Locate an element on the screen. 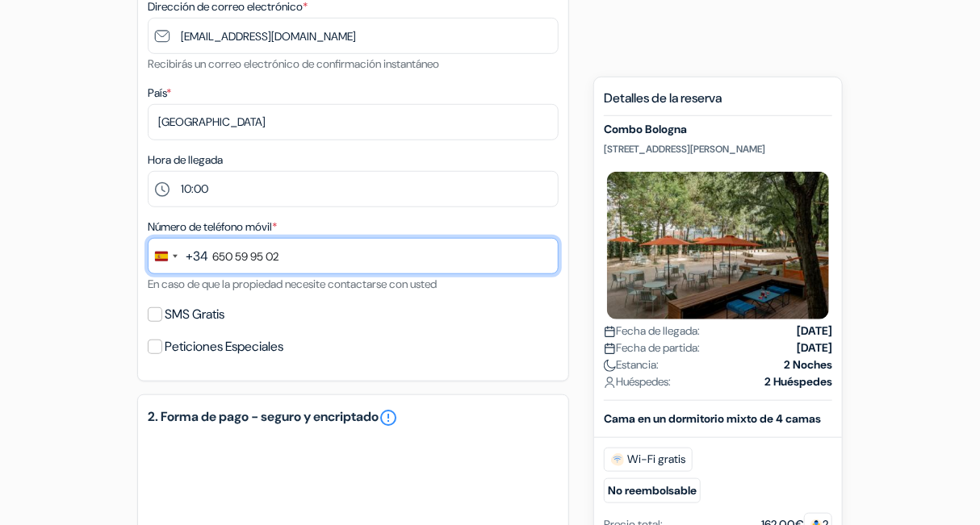 The width and height of the screenshot is (980, 525). small: Recibirás un correo electrónico de confirmación instantáneo is located at coordinates (293, 64).